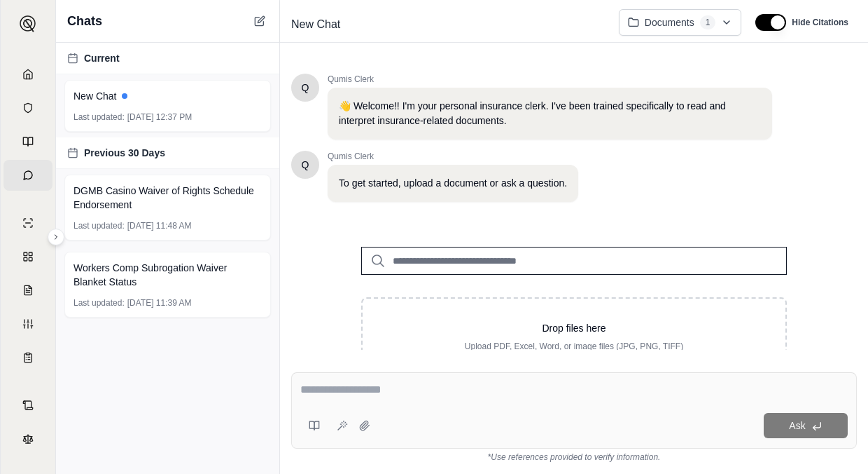 This screenshot has width=868, height=474. What do you see at coordinates (708, 23) in the screenshot?
I see `span: 1` at bounding box center [708, 23].